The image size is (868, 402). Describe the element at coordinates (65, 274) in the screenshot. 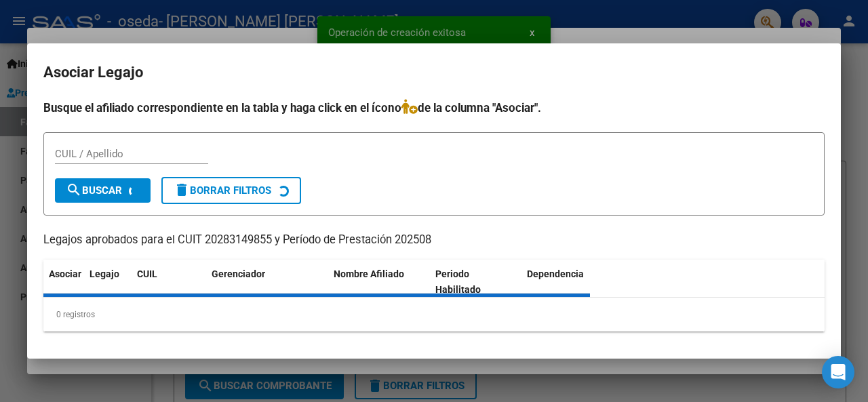

I see `span: Asociar` at that location.